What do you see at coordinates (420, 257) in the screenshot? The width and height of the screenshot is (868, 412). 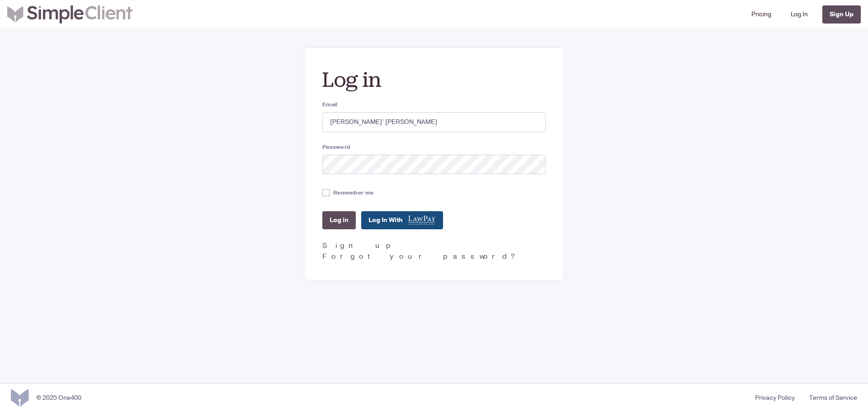 I see `a: Forgot your password?` at bounding box center [420, 257].